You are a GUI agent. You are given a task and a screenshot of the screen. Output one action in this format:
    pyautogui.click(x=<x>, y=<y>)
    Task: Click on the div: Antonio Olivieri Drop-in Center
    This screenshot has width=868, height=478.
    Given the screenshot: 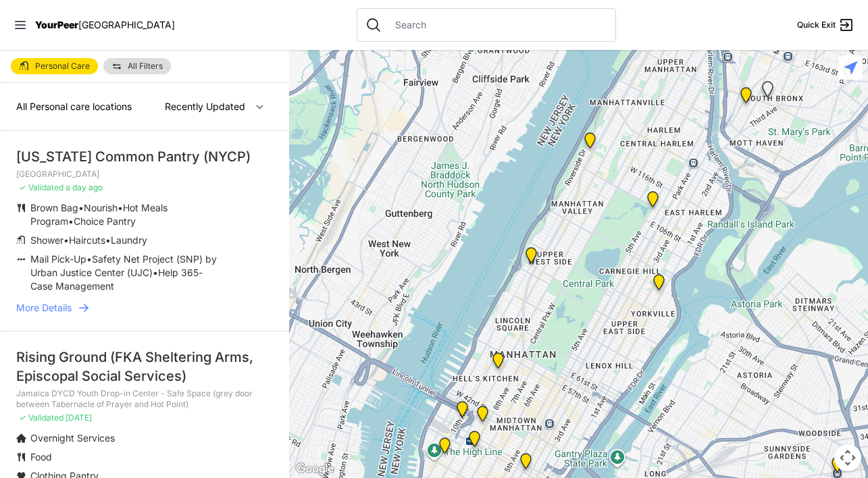 What is the action you would take?
    pyautogui.click(x=474, y=442)
    